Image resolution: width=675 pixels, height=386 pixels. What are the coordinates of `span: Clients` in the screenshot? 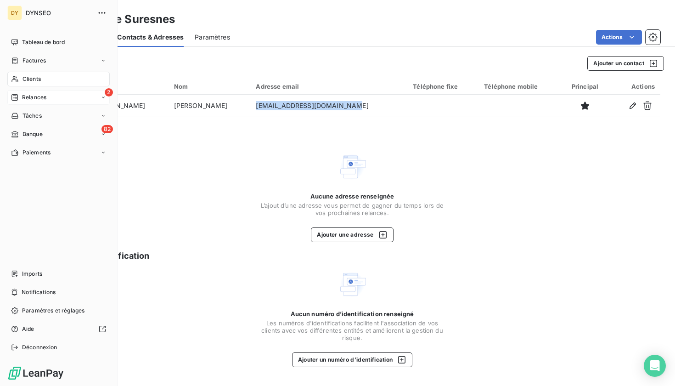 It's located at (32, 79).